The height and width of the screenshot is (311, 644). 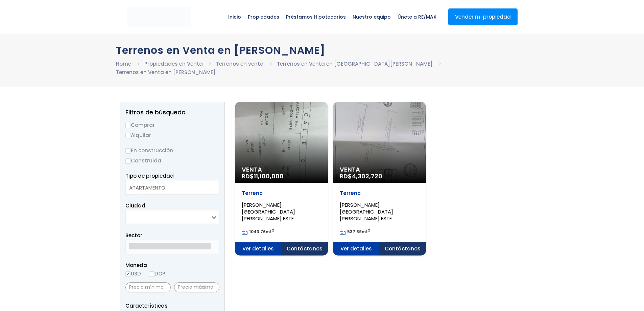 What do you see at coordinates (172, 150) in the screenshot?
I see `label: En construcción` at bounding box center [172, 150].